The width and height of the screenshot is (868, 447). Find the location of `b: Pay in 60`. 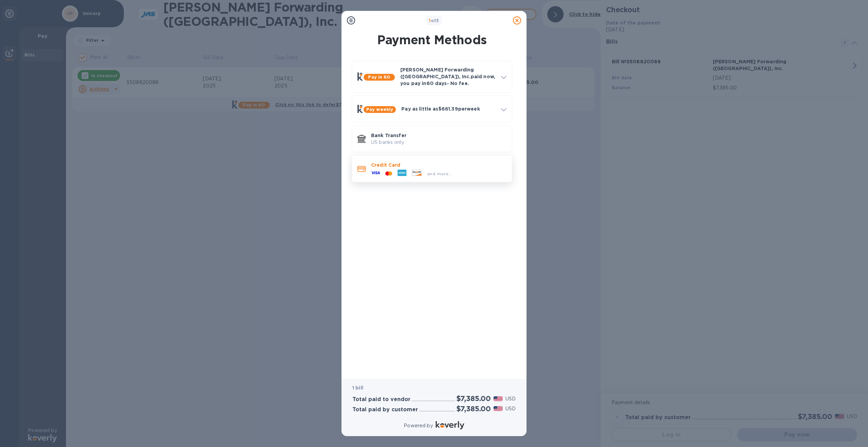

b: Pay in 60 is located at coordinates (379, 77).